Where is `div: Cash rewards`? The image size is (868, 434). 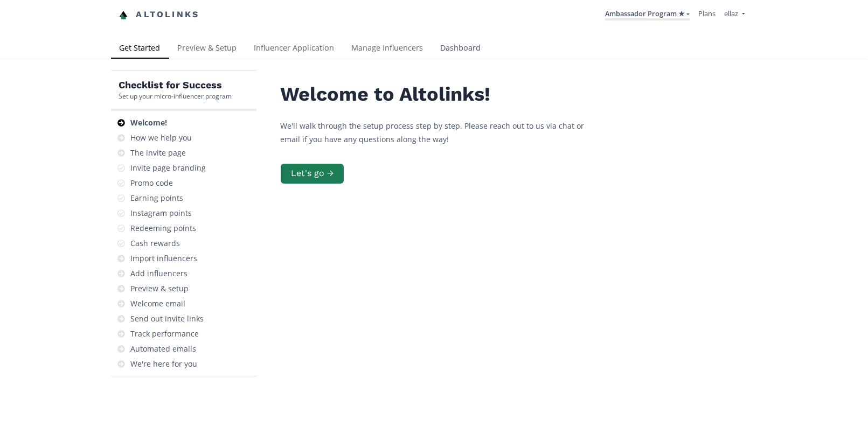 div: Cash rewards is located at coordinates (155, 243).